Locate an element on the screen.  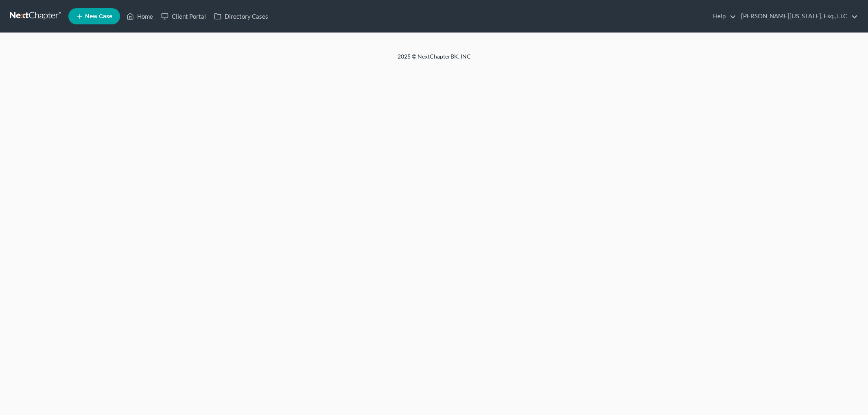
div: 2025 © NextChapterBK, INC is located at coordinates (434, 60).